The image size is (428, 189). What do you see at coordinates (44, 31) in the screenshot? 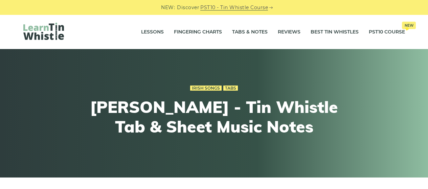
I see `img: LearnTinWhistle.com` at bounding box center [44, 31].